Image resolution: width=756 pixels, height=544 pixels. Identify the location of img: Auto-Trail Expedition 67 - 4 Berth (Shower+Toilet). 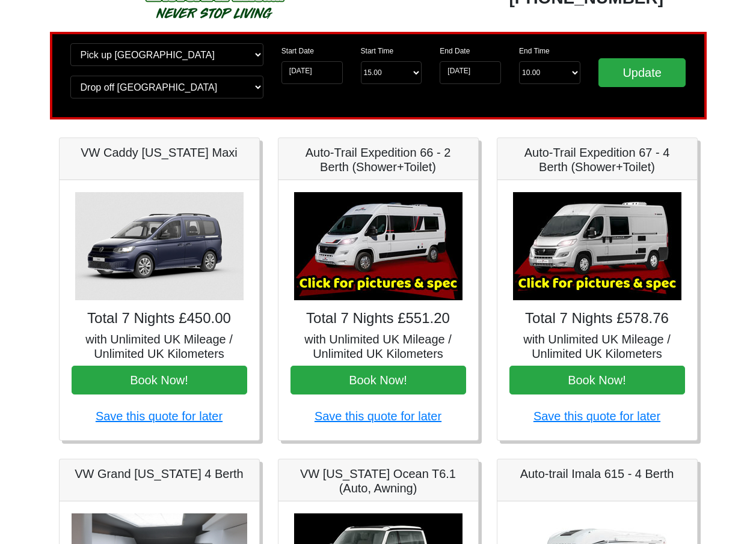
(597, 246).